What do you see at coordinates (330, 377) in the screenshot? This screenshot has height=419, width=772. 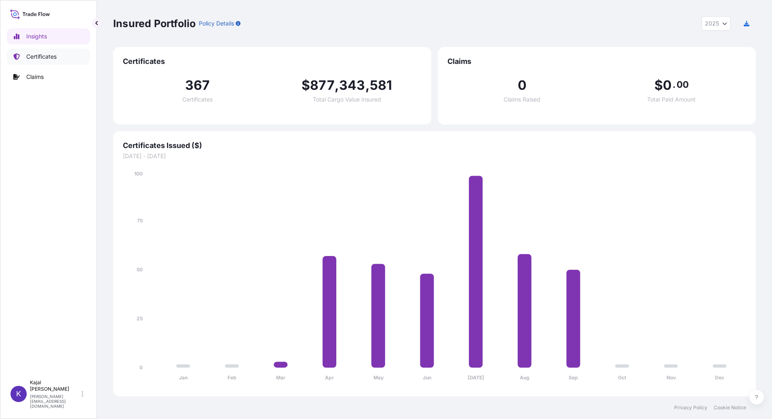 I see `tspan: Apr` at bounding box center [330, 377].